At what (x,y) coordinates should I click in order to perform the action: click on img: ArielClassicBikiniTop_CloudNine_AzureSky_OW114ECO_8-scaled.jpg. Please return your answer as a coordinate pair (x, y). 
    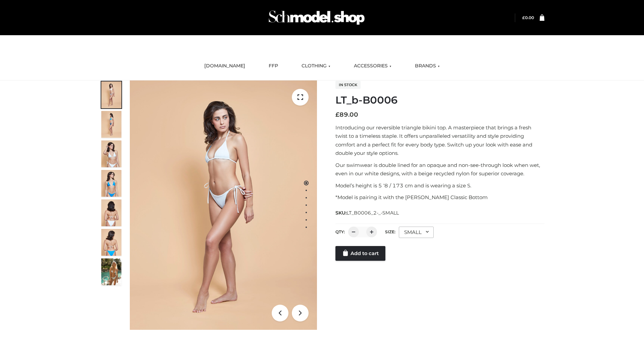
    Looking at the image, I should click on (111, 243).